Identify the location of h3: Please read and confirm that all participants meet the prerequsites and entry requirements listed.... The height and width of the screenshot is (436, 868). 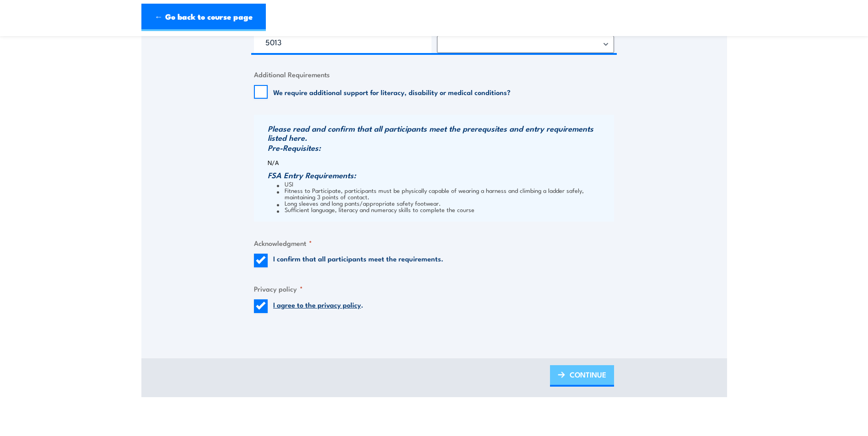
(440, 133).